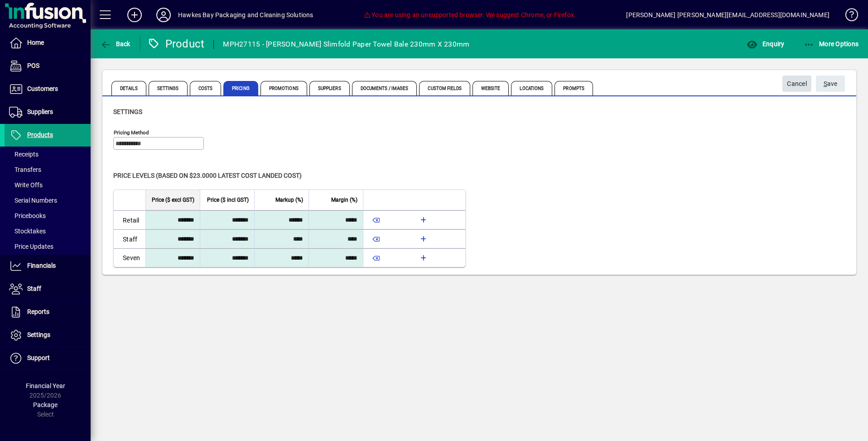 The width and height of the screenshot is (868, 441). What do you see at coordinates (47, 155) in the screenshot?
I see `a: Receipts` at bounding box center [47, 155].